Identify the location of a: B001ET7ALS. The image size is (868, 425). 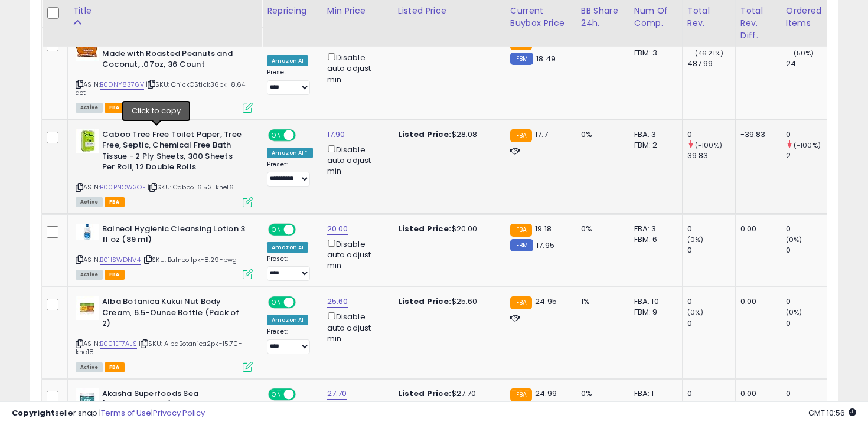
(118, 344).